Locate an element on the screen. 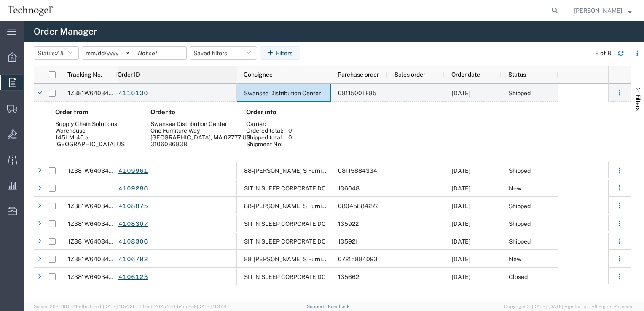 Image resolution: width=644 pixels, height=311 pixels. div: 8 of 8 is located at coordinates (603, 53).